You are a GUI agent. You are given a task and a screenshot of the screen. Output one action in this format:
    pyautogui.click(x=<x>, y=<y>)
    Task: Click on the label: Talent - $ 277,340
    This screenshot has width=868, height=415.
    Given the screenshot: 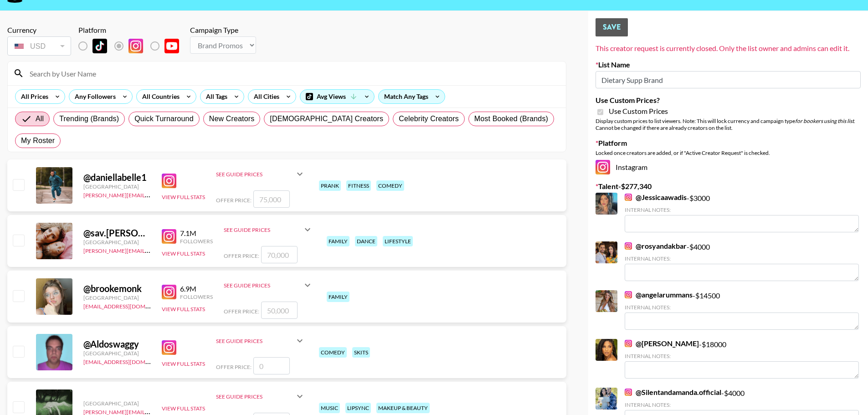 What is the action you would take?
    pyautogui.click(x=728, y=186)
    